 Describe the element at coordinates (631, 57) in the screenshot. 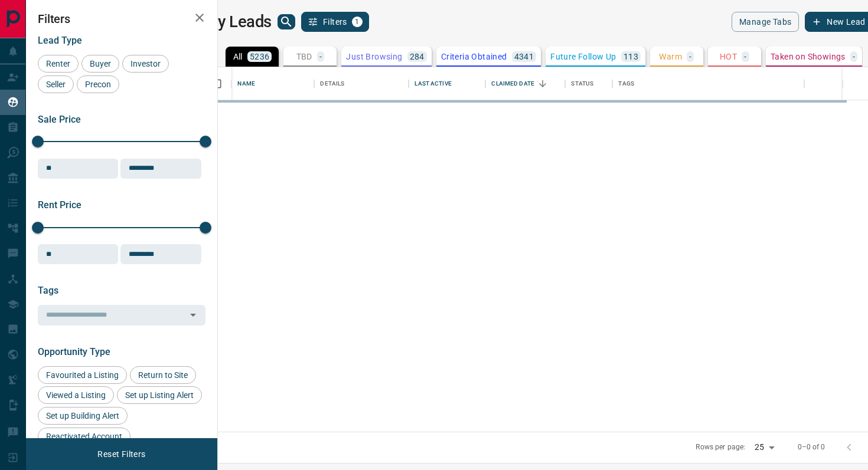

I see `p: 113` at that location.